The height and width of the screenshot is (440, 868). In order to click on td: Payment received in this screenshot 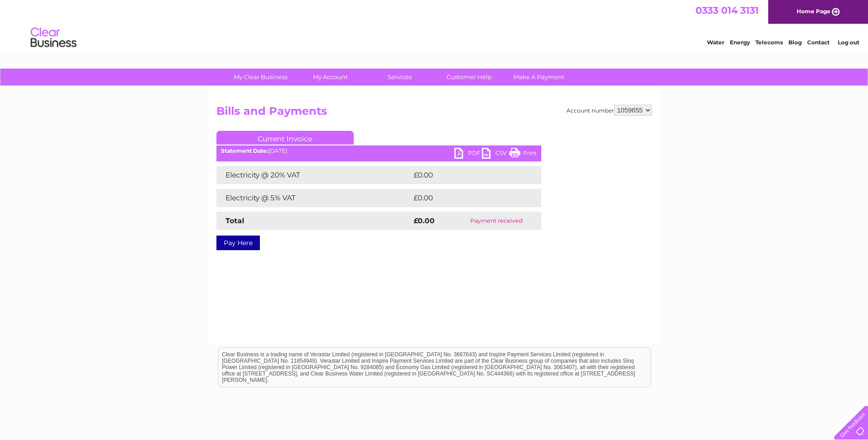, I will do `click(496, 221)`.